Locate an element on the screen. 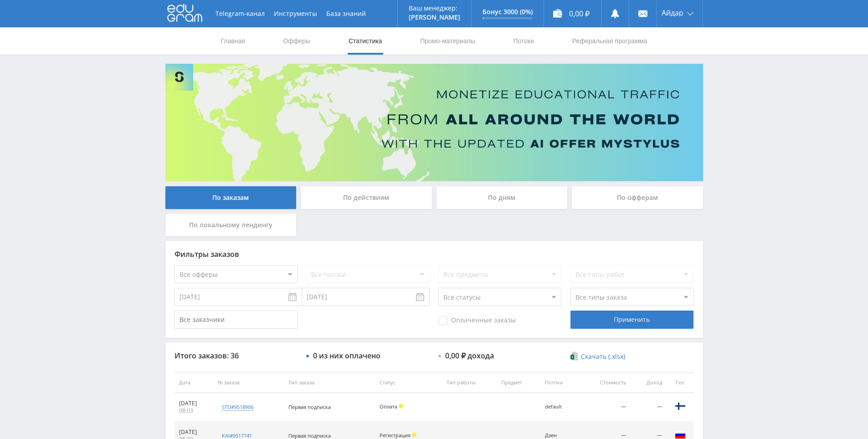  div: Применить is located at coordinates (632, 320).